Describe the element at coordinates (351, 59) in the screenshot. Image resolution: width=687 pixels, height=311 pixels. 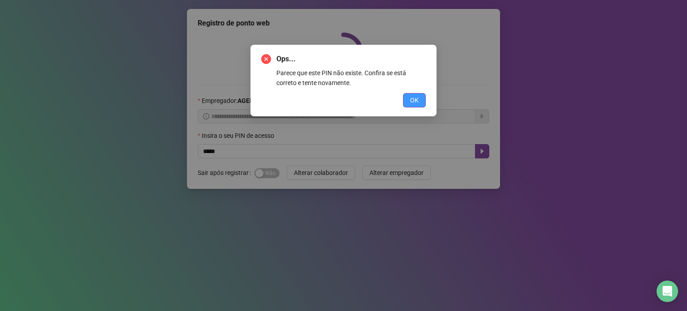
I see `span: Ops...` at that location.